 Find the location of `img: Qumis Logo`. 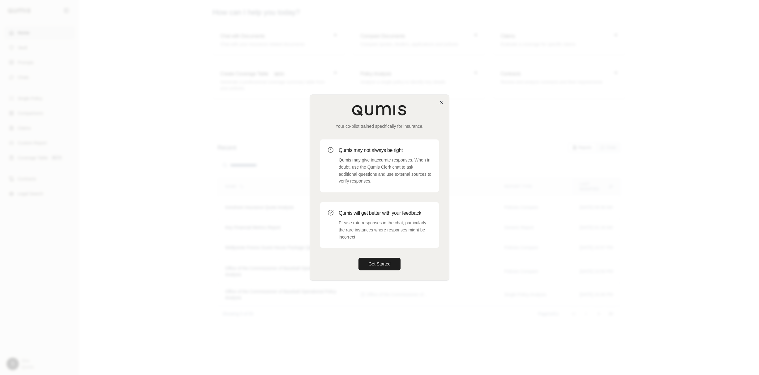

img: Qumis Logo is located at coordinates (380, 110).